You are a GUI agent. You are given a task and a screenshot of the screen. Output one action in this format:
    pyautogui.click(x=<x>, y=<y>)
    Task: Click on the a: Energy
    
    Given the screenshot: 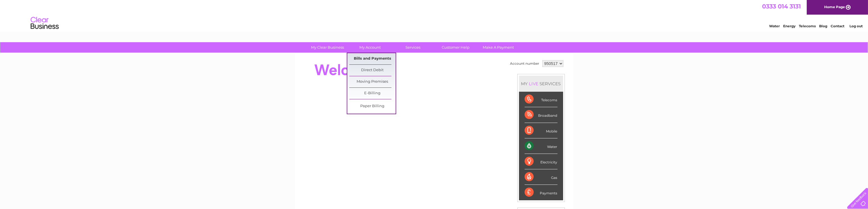 What is the action you would take?
    pyautogui.click(x=789, y=26)
    